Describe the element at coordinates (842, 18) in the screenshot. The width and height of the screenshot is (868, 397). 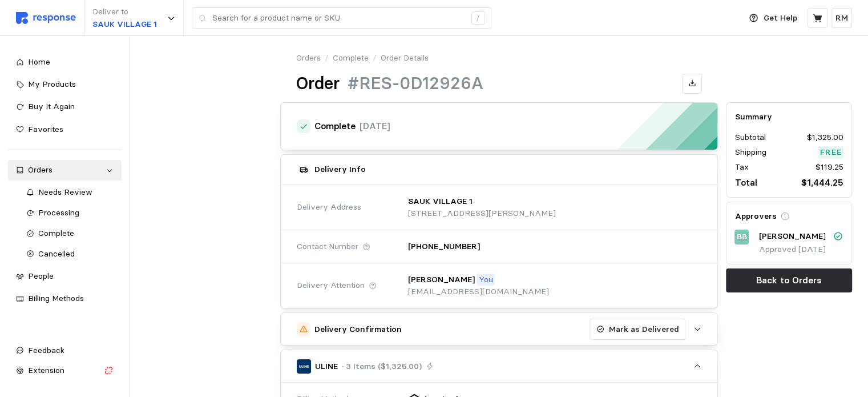
I see `p: RM` at that location.